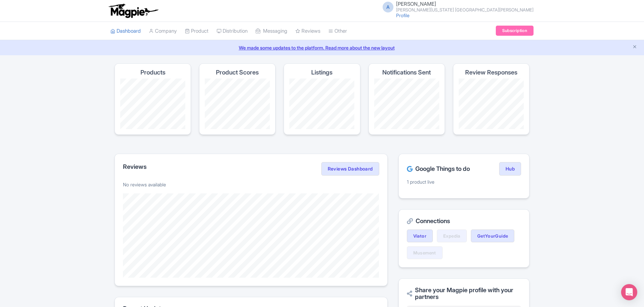 Image resolution: width=644 pixels, height=307 pixels. What do you see at coordinates (464, 221) in the screenshot?
I see `h2: Connections` at bounding box center [464, 221].